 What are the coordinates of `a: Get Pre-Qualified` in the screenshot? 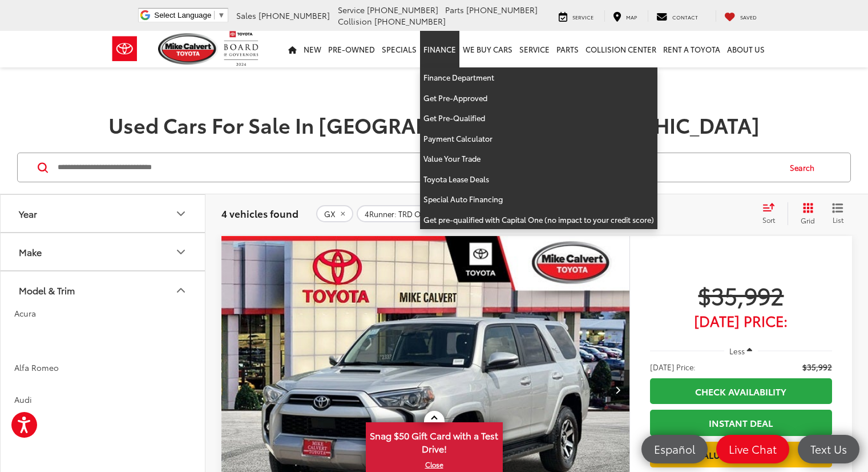 It's located at (539, 118).